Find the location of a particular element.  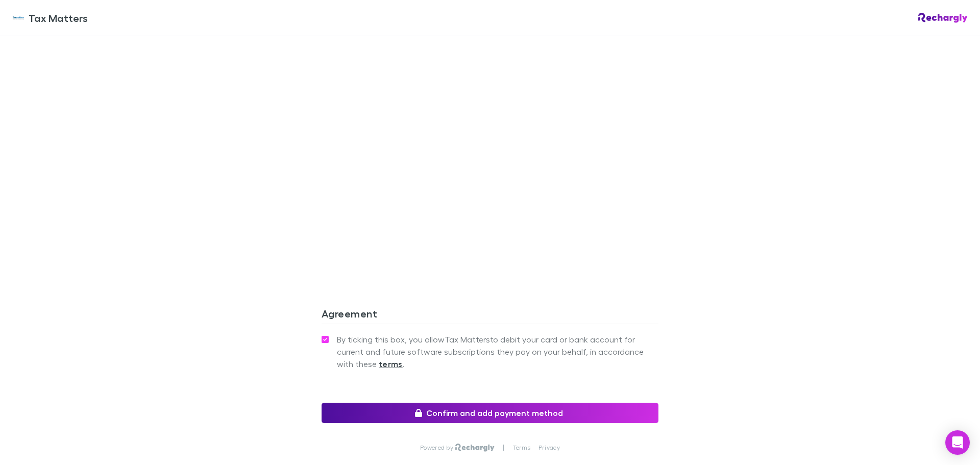

img: Tax Matters 's Logo is located at coordinates (18, 18).